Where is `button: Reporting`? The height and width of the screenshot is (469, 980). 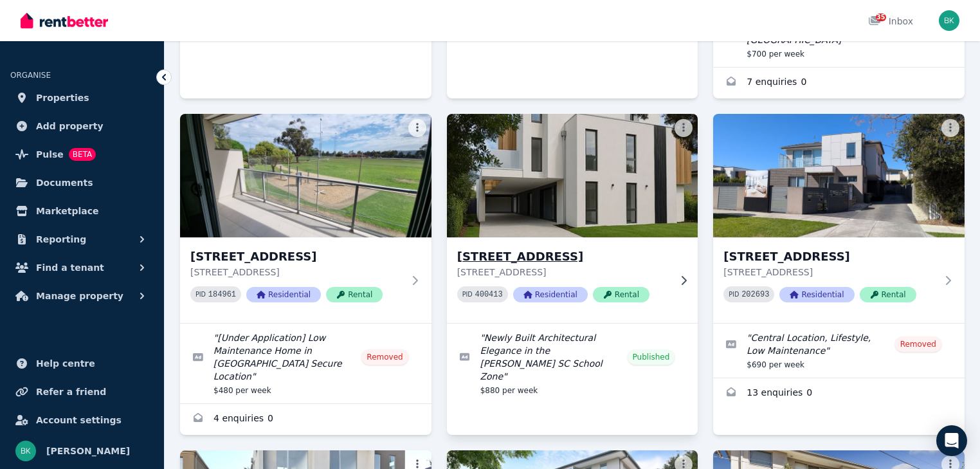
button: Reporting is located at coordinates (82, 239).